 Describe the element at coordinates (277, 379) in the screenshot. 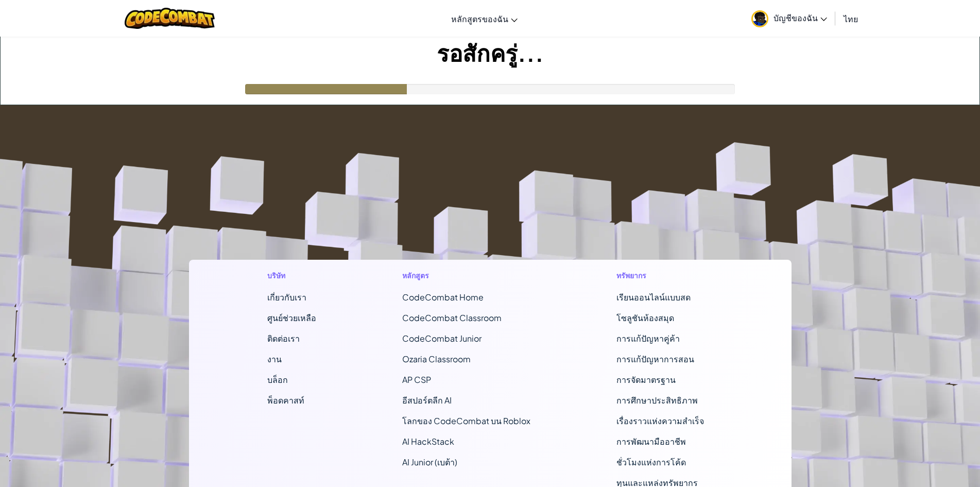

I see `a: บล็อก` at that location.